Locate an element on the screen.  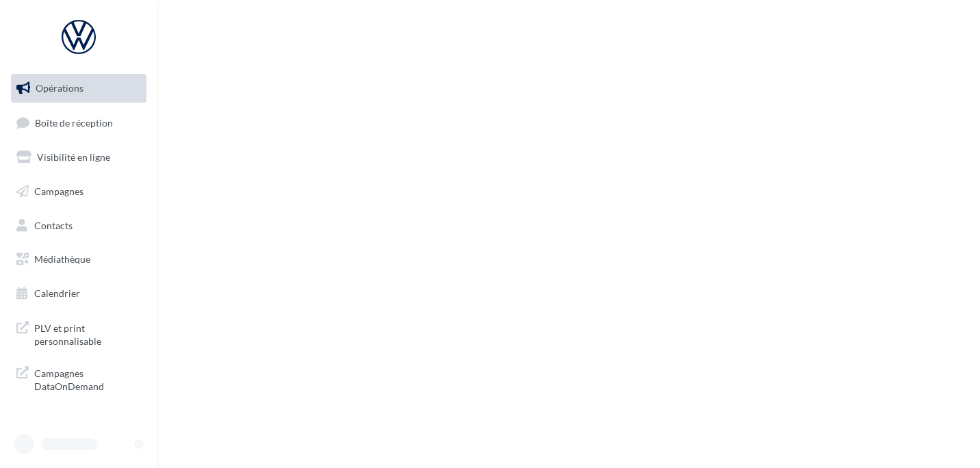
a: Visibilité en ligne is located at coordinates (79, 157).